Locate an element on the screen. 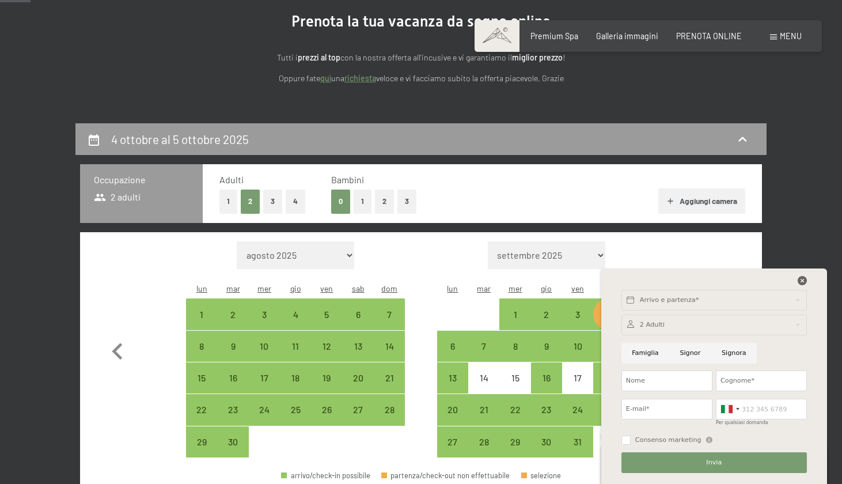 The image size is (842, 484). div: Fri Oct 24 2025 is located at coordinates (578, 410).